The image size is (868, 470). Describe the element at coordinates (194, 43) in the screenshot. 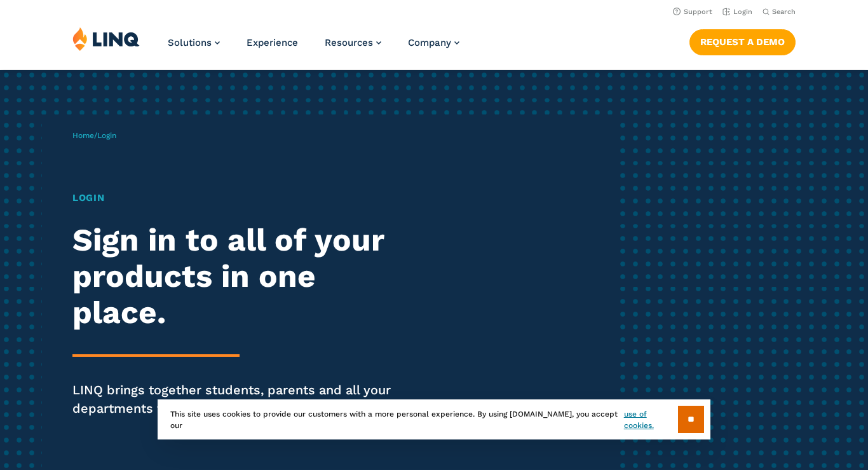

I see `a: Solutions` at that location.